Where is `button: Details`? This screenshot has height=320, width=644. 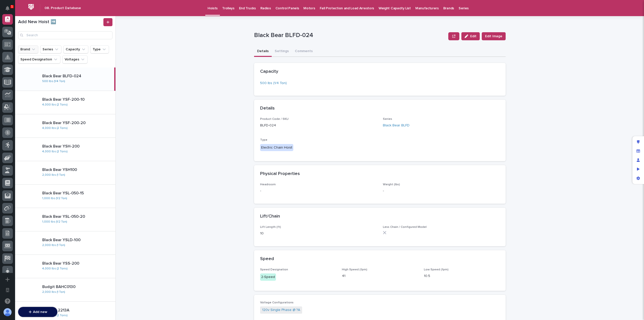
button: Details is located at coordinates (263, 52).